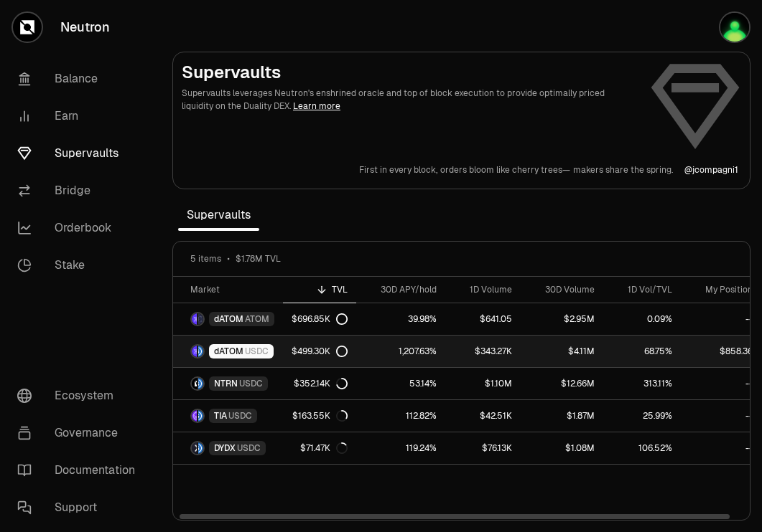  What do you see at coordinates (317, 106) in the screenshot?
I see `a: Learn more` at bounding box center [317, 106].